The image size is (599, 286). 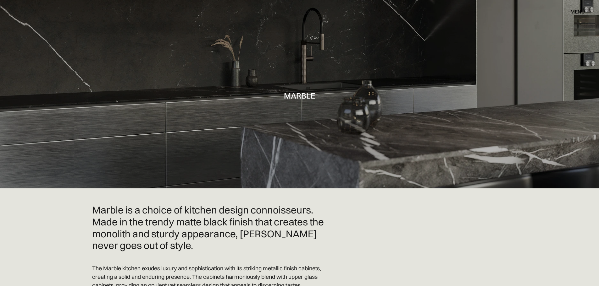 I want to click on a: home, so click(x=299, y=12).